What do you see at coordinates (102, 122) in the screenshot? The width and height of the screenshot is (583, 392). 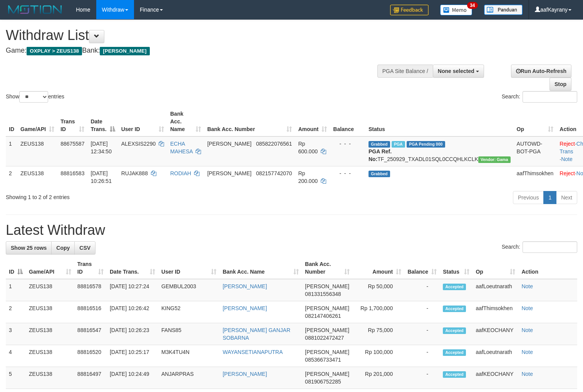 I see `th: Date Trans.: activate to sort column descending` at bounding box center [102, 122].